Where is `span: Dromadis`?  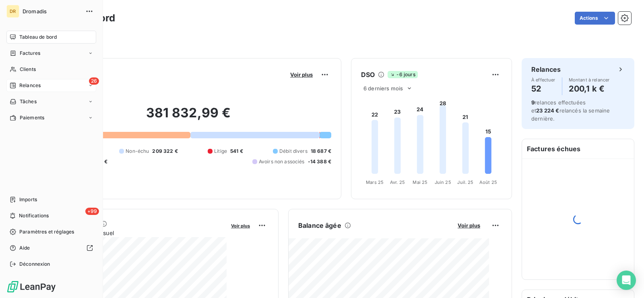 span: Dromadis is located at coordinates (52, 11).